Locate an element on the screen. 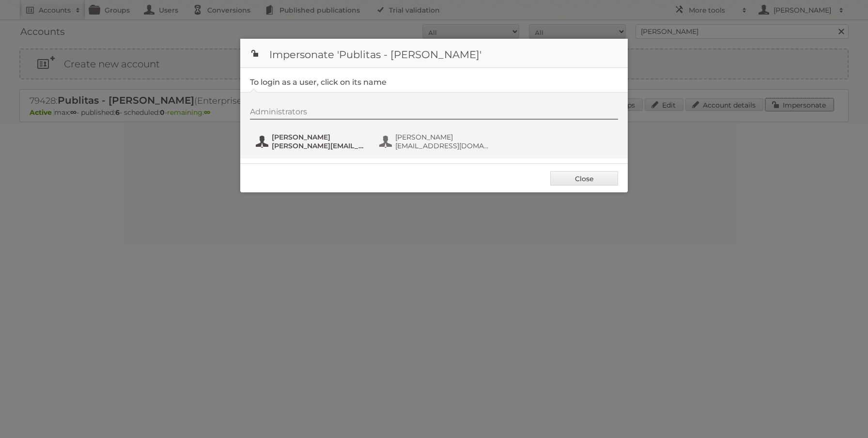 This screenshot has width=868, height=438. a: Close is located at coordinates (584, 178).